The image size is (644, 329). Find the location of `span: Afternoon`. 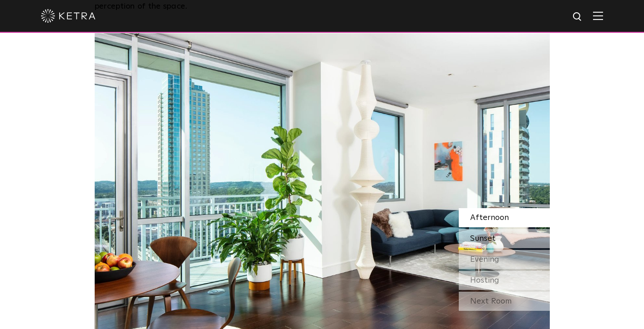

span: Afternoon is located at coordinates (489, 218).